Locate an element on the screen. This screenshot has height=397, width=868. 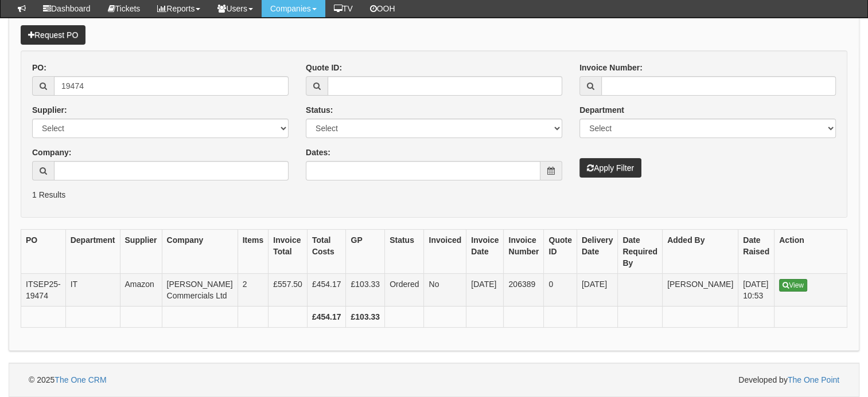
label: Dates: is located at coordinates (318, 152).